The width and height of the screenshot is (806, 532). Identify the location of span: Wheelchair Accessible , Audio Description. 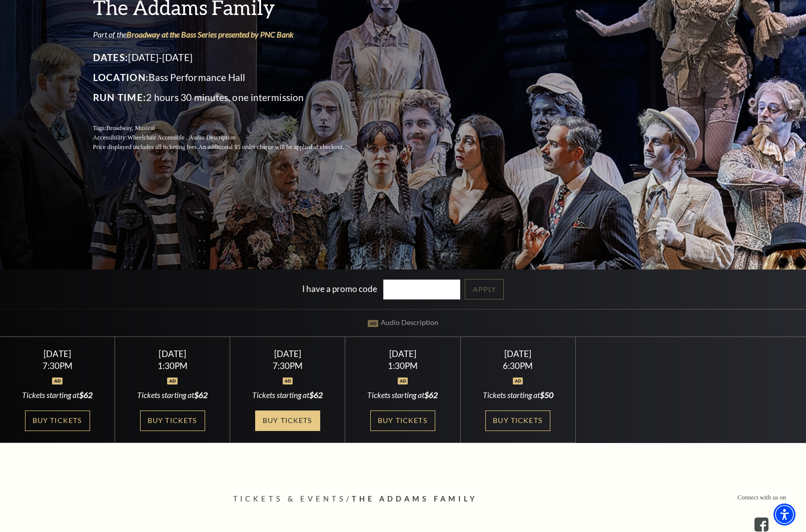
(181, 137).